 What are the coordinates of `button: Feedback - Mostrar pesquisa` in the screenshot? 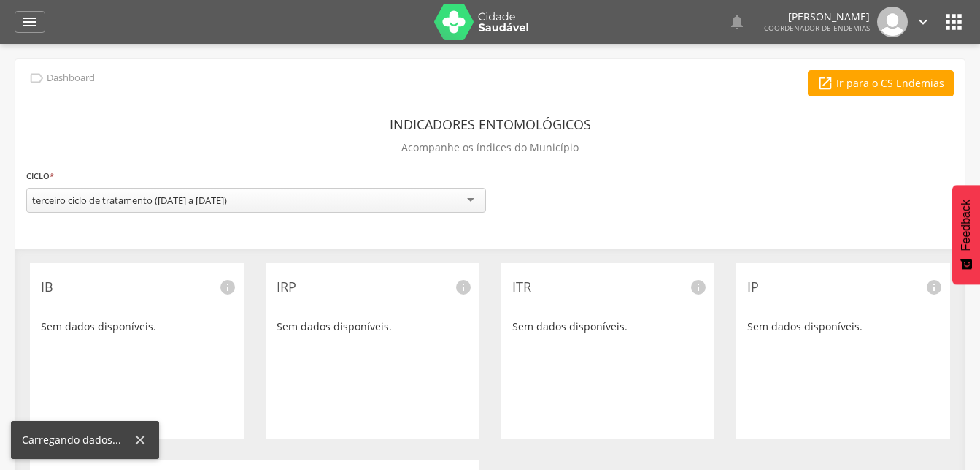 It's located at (967, 234).